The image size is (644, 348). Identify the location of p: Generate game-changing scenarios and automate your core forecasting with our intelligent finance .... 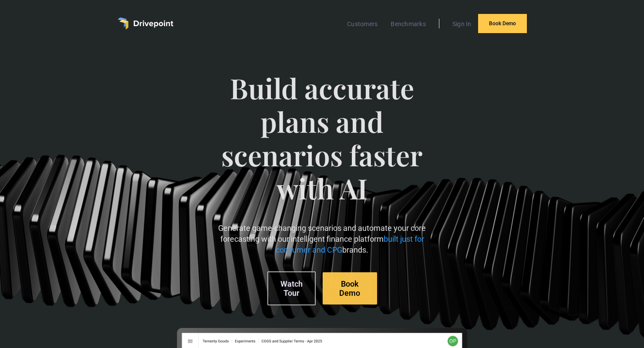
(322, 239).